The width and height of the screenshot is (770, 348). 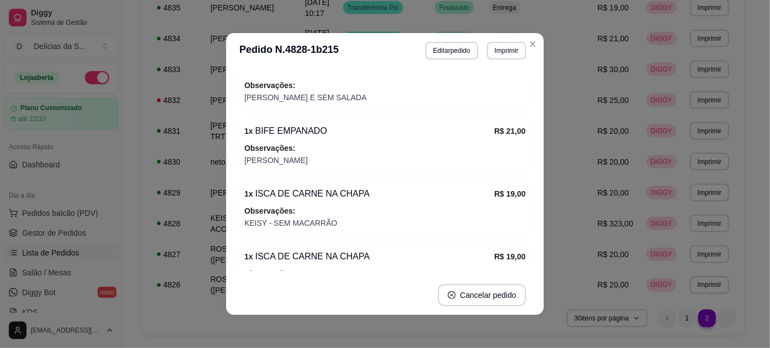 What do you see at coordinates (451, 51) in the screenshot?
I see `button: Editarpedido` at bounding box center [451, 51].